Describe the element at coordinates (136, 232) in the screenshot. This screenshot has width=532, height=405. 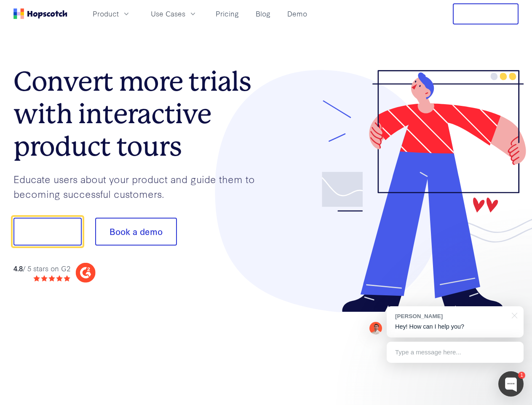
I see `a: Book a demo` at that location.